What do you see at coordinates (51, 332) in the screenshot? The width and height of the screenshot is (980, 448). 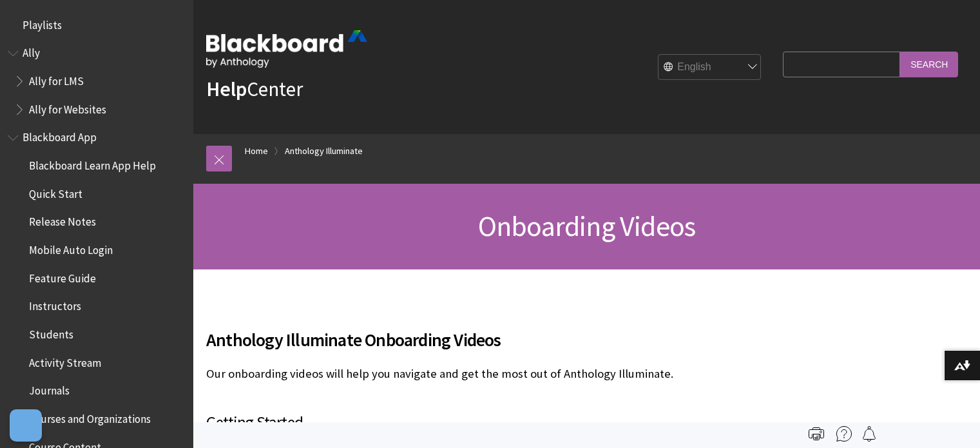 I see `span: Students` at bounding box center [51, 332].